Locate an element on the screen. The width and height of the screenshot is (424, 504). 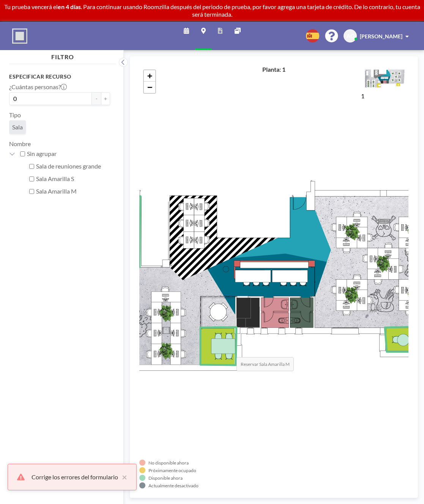
span: Reservar Sala Amarilla M is located at coordinates (265, 364).